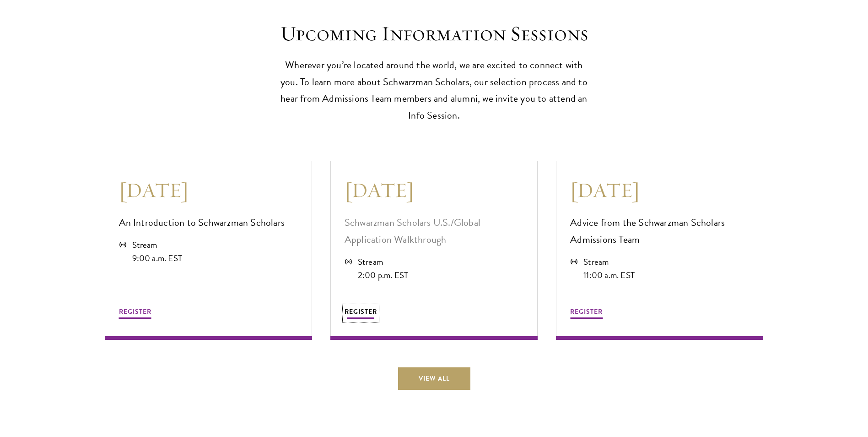 Image resolution: width=868 pixels, height=437 pixels. I want to click on h2: Upcoming Information Sessions, so click(434, 34).